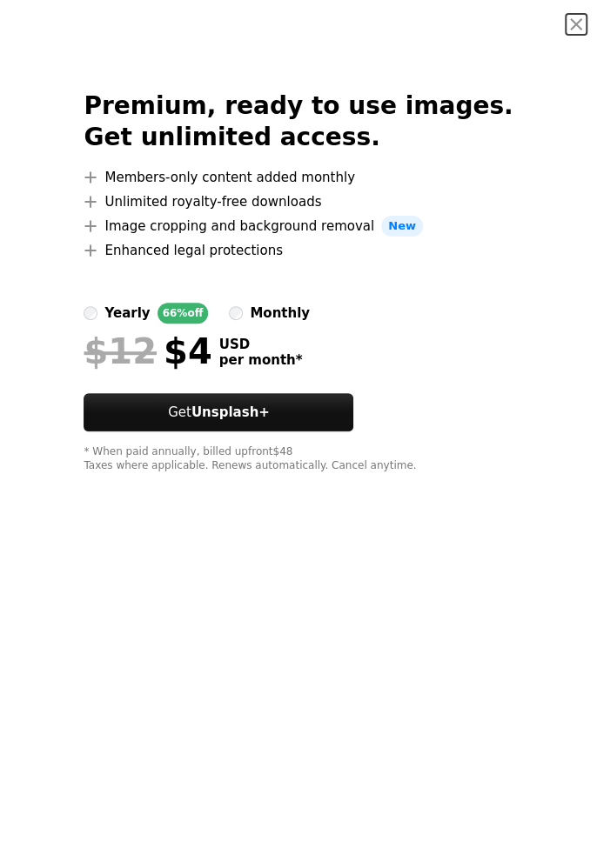 The image size is (597, 868). I want to click on span: New, so click(402, 226).